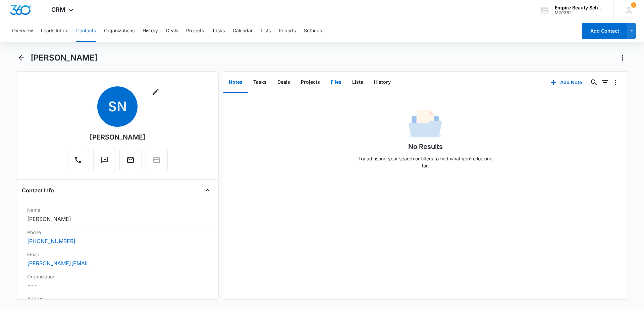 The width and height of the screenshot is (644, 309). I want to click on span: 1, so click(634, 5).